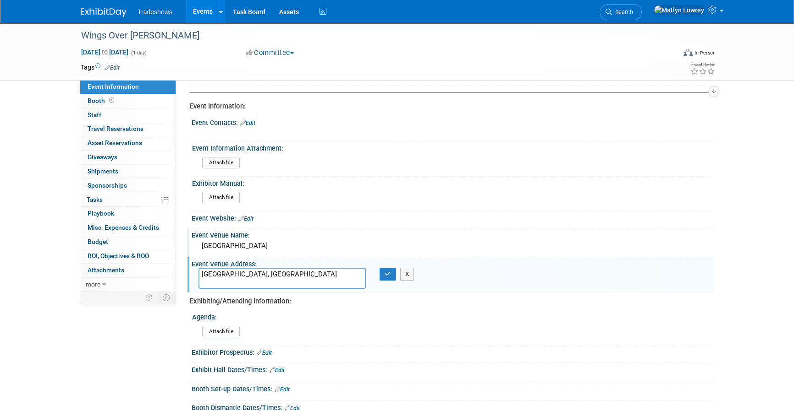  What do you see at coordinates (104, 52) in the screenshot?
I see `span: to` at bounding box center [104, 52].